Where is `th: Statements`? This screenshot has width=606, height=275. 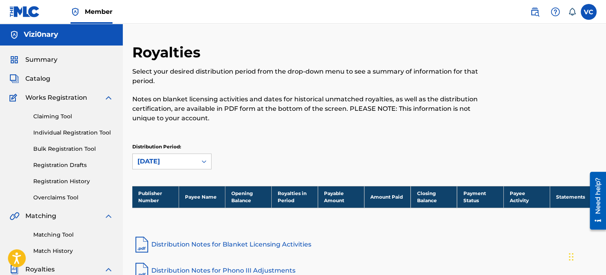
th: Statements is located at coordinates (573, 197).